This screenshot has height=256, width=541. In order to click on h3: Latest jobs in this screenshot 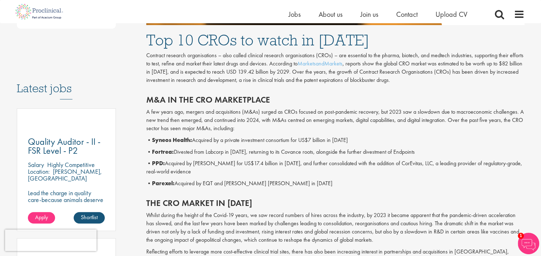, I will do `click(66, 82)`.